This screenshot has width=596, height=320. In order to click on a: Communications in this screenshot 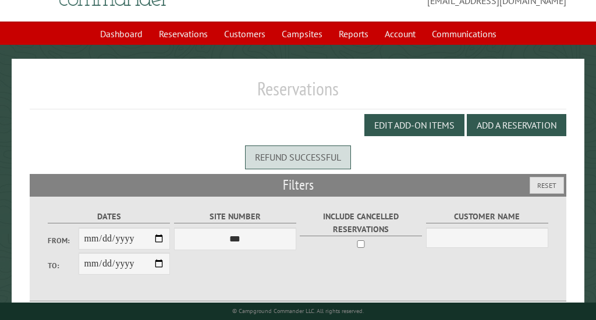, I will do `click(464, 34)`.